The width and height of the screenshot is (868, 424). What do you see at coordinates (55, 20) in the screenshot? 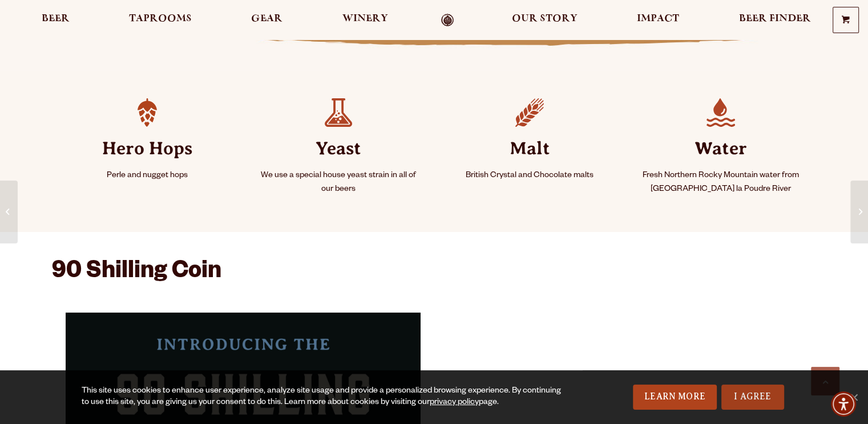
I see `a: Beer` at bounding box center [55, 20].